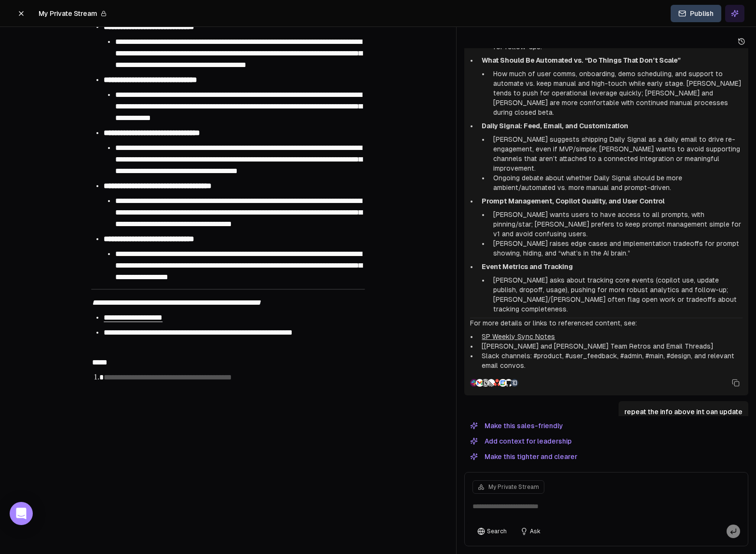 This screenshot has height=554, width=756. I want to click on img: Gmail, so click(480, 383).